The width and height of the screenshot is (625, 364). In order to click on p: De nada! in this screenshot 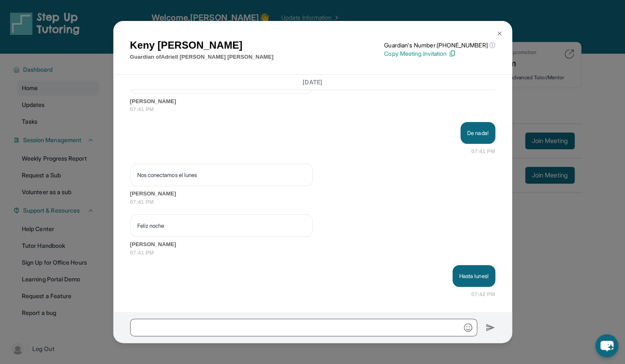, I will do `click(478, 133)`.